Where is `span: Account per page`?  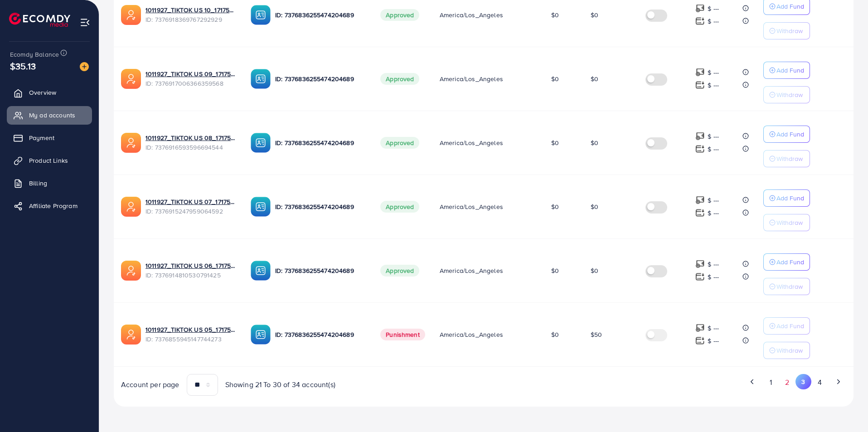 span: Account per page is located at coordinates (150, 385).